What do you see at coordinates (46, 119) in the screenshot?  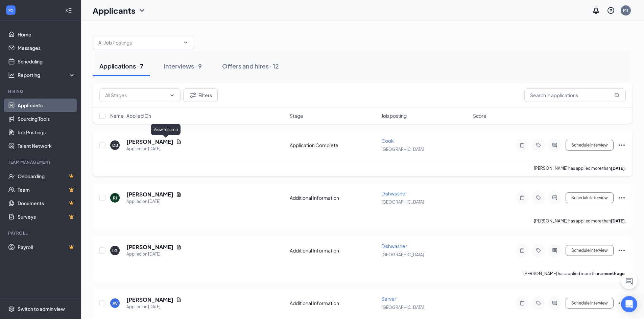 I see `a: Sourcing Tools` at bounding box center [46, 119].